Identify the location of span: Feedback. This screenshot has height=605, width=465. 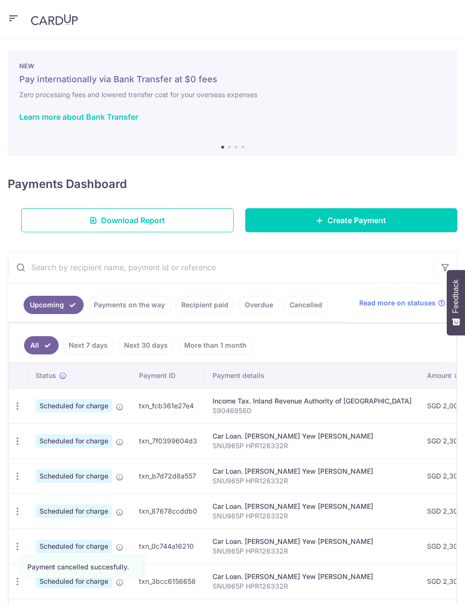
(456, 296).